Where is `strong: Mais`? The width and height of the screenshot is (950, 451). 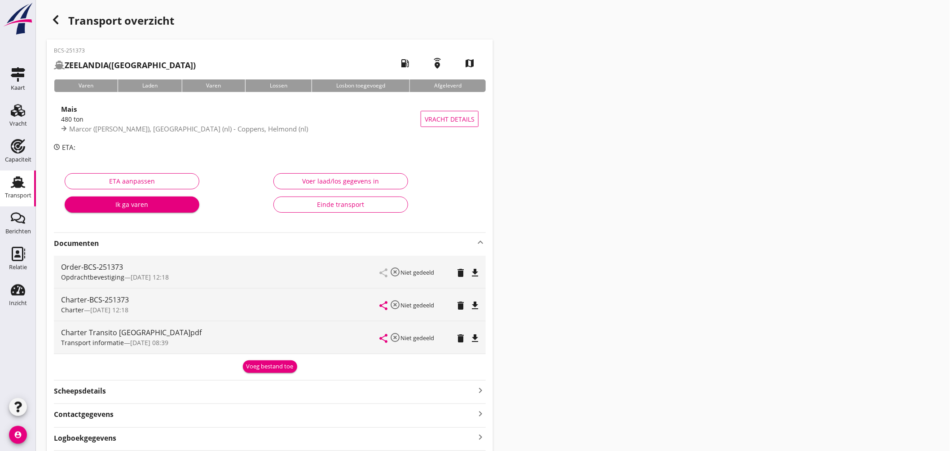
strong: Mais is located at coordinates (69, 109).